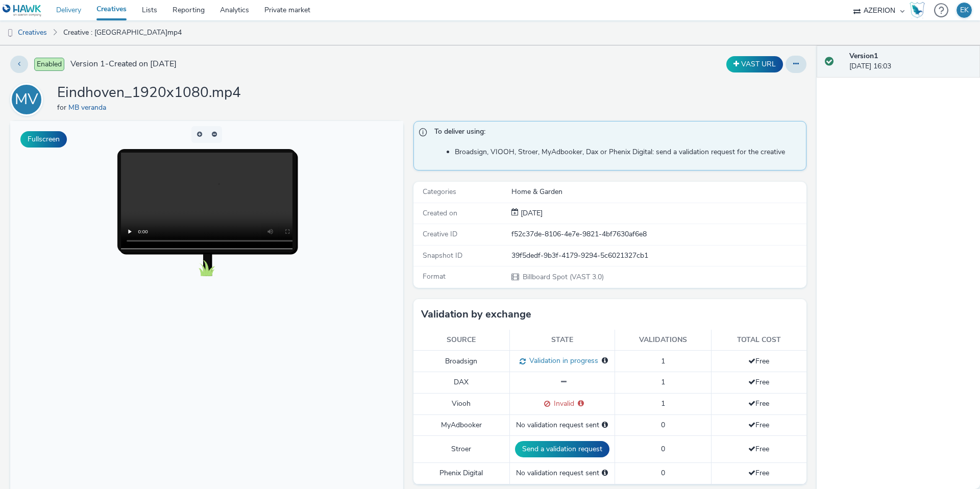 The height and width of the screenshot is (489, 980). Describe the element at coordinates (90, 107) in the screenshot. I see `a: MB veranda` at that location.